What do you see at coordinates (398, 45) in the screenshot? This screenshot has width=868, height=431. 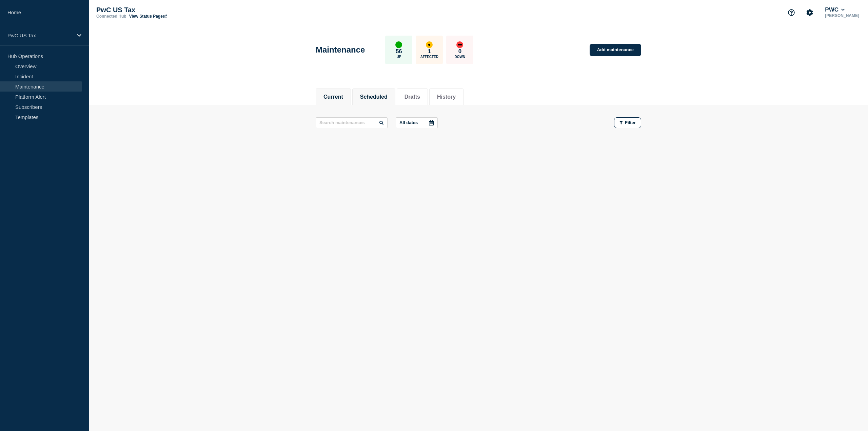 I see `div: up` at bounding box center [398, 45].